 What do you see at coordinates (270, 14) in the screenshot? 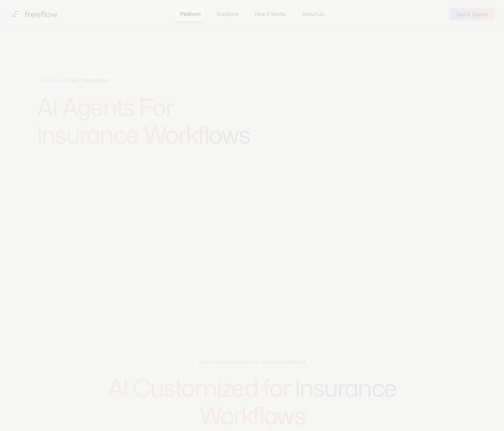
I see `a: How It Works` at bounding box center [270, 14].